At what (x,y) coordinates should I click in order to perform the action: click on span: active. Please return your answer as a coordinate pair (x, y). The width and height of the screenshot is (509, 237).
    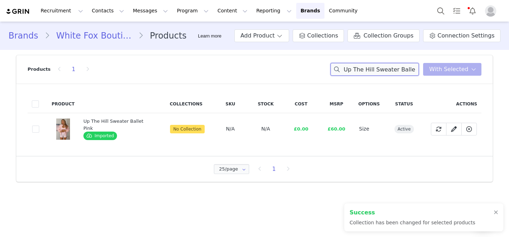
    Looking at the image, I should click on (404, 129).